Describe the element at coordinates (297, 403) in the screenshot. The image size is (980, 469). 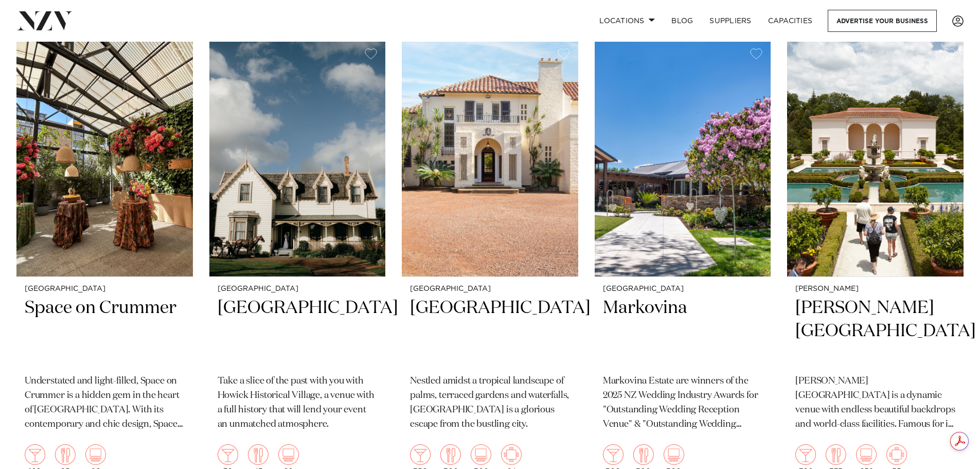
I see `p: Take a slice of the past with you with Howick Historical Village, a venue with a full history tha...` at that location.